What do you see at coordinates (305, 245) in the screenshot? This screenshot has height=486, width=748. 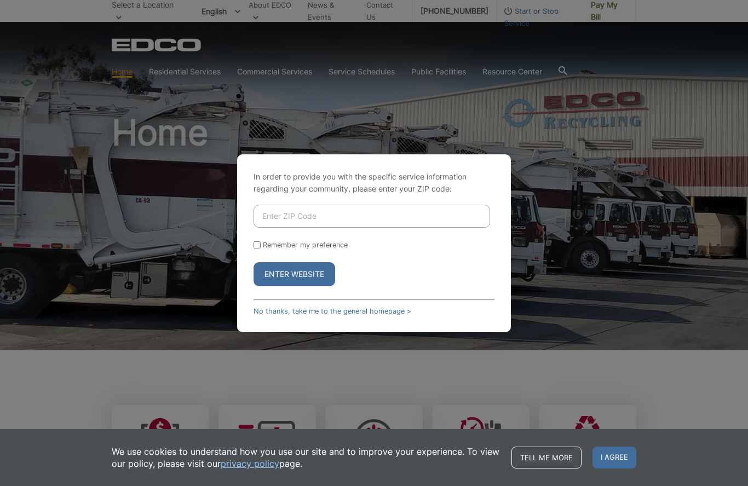 I see `label: Remember my preference` at bounding box center [305, 245].